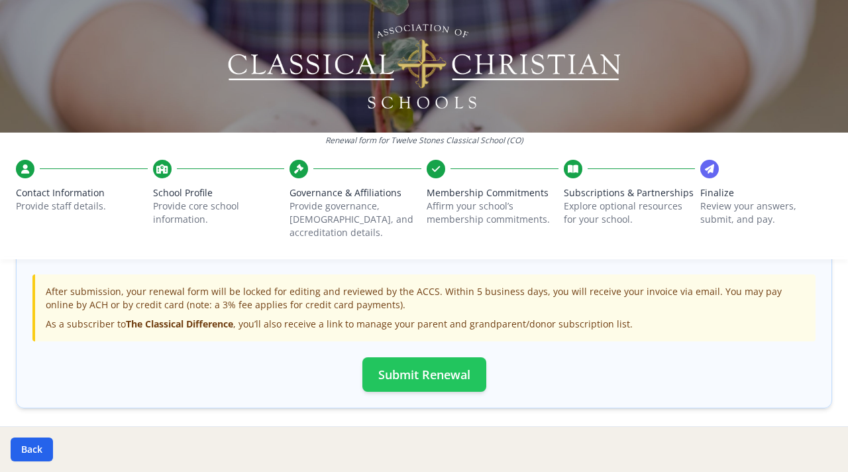  What do you see at coordinates (180, 323) in the screenshot?
I see `strong: The Classical Difference` at bounding box center [180, 323].